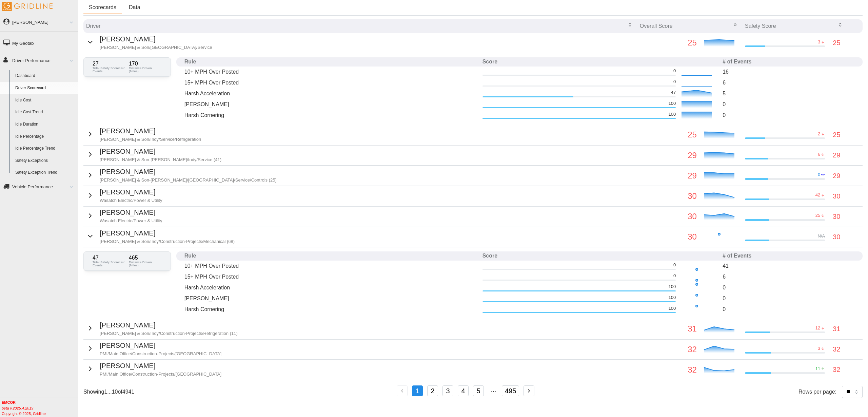 The height and width of the screenshot is (417, 868). I want to click on a: Idle Percentage Trend, so click(45, 149).